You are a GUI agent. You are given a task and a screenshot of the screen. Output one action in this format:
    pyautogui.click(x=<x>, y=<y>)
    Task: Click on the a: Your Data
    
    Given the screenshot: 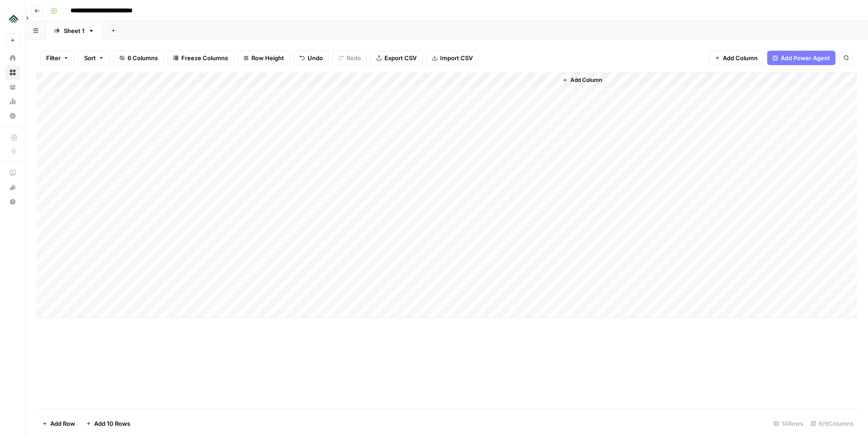 What is the action you would take?
    pyautogui.click(x=13, y=87)
    